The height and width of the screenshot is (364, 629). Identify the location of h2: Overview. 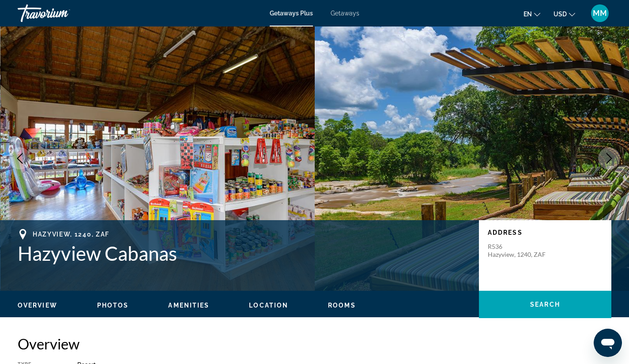
(314, 344).